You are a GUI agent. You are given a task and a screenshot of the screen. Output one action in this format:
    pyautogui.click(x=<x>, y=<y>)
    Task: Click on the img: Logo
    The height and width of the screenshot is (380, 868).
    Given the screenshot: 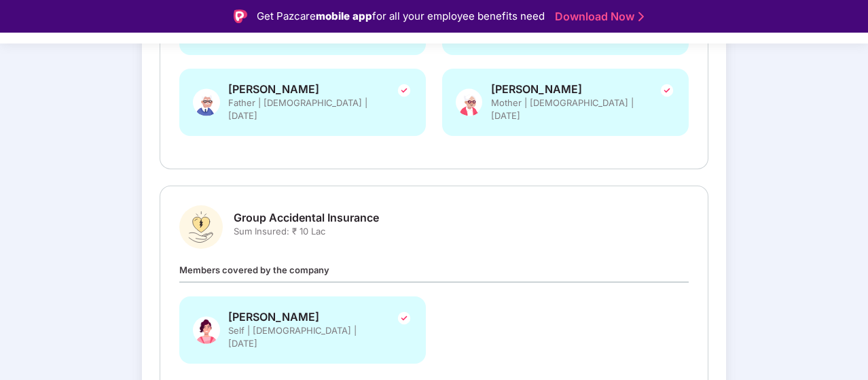 What is the action you would take?
    pyautogui.click(x=241, y=16)
    